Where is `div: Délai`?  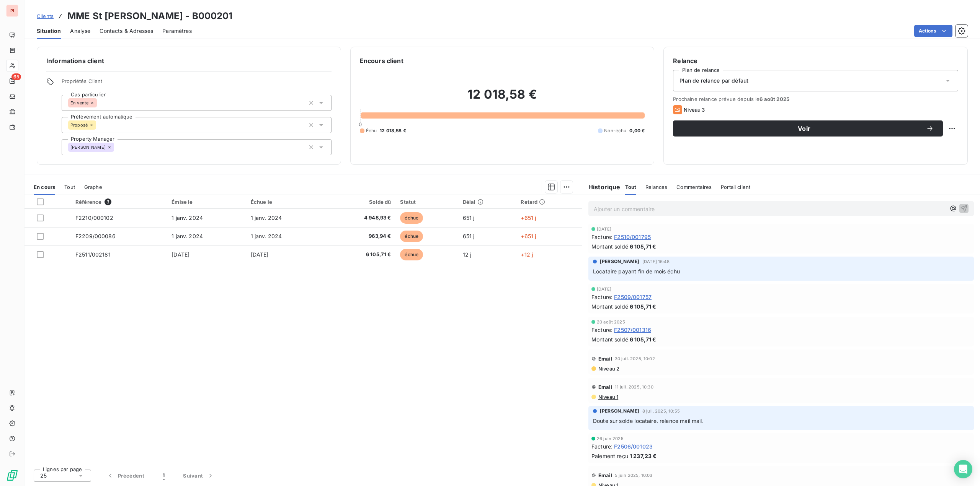
div: Délai is located at coordinates (487, 202).